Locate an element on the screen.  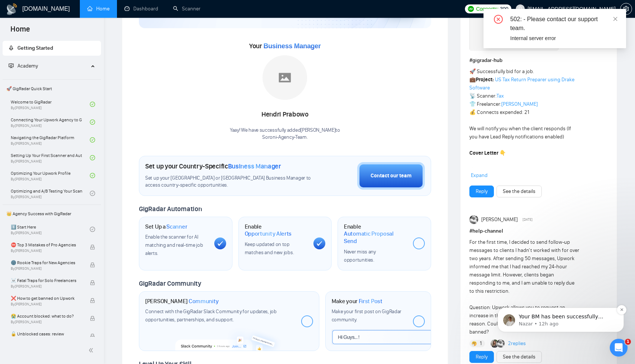
h1: # gigradar-hub is located at coordinates (539, 61).